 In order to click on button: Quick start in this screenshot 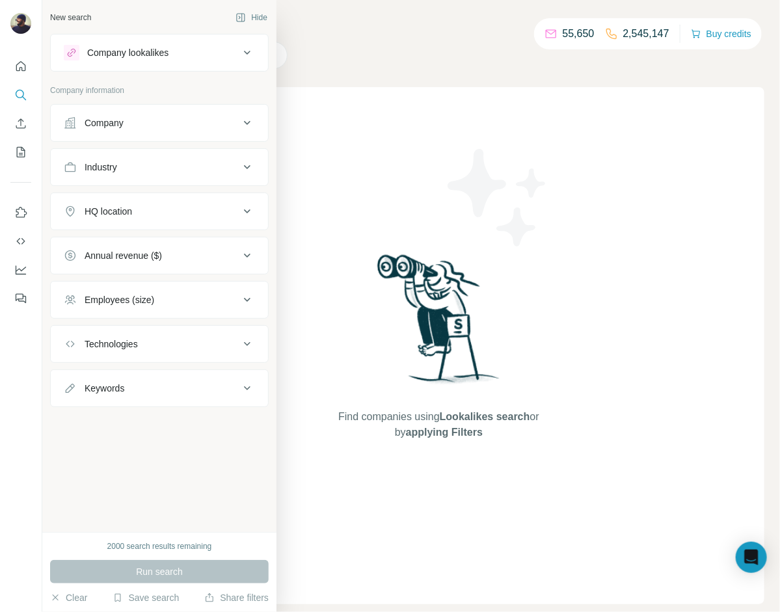, I will do `click(21, 66)`.